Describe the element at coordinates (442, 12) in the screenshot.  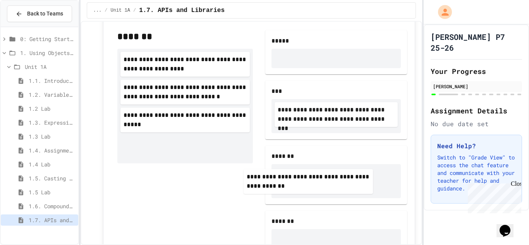
I see `div: My Account` at that location.